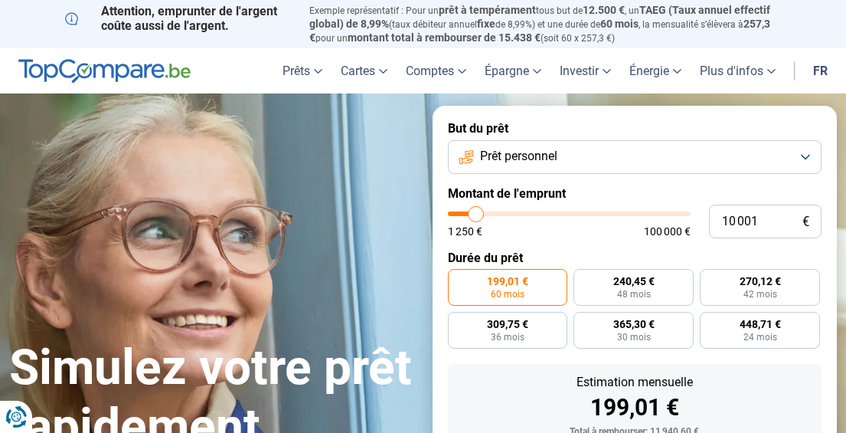 This screenshot has height=433, width=846. Describe the element at coordinates (634, 337) in the screenshot. I see `span: 30 mois` at that location.